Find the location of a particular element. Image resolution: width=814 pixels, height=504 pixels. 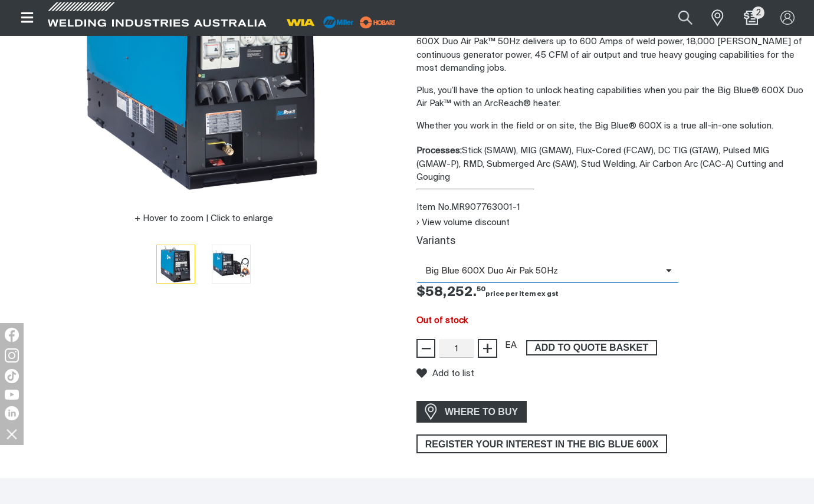

img: hide socials is located at coordinates (12, 433).